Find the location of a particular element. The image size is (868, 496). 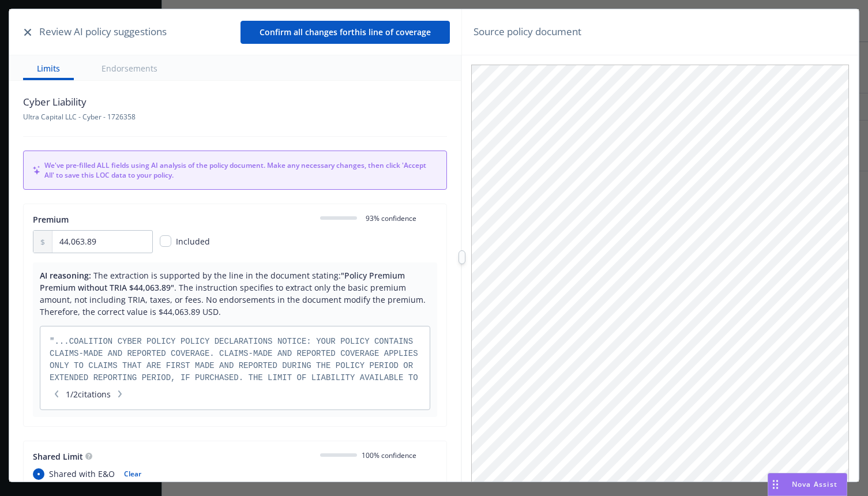

span: 0 is located at coordinates (363, 218).